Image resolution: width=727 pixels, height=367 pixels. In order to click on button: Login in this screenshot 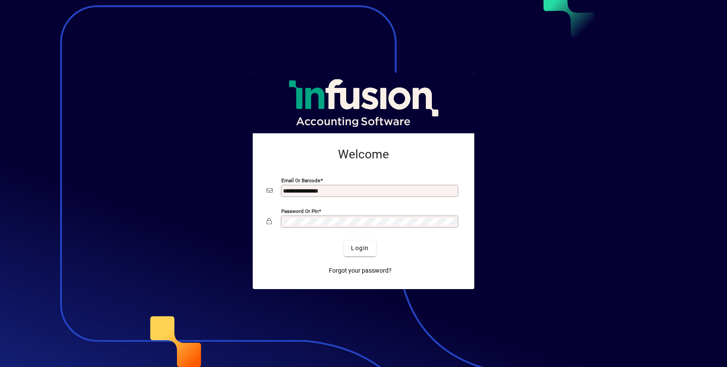, I will do `click(359, 248)`.